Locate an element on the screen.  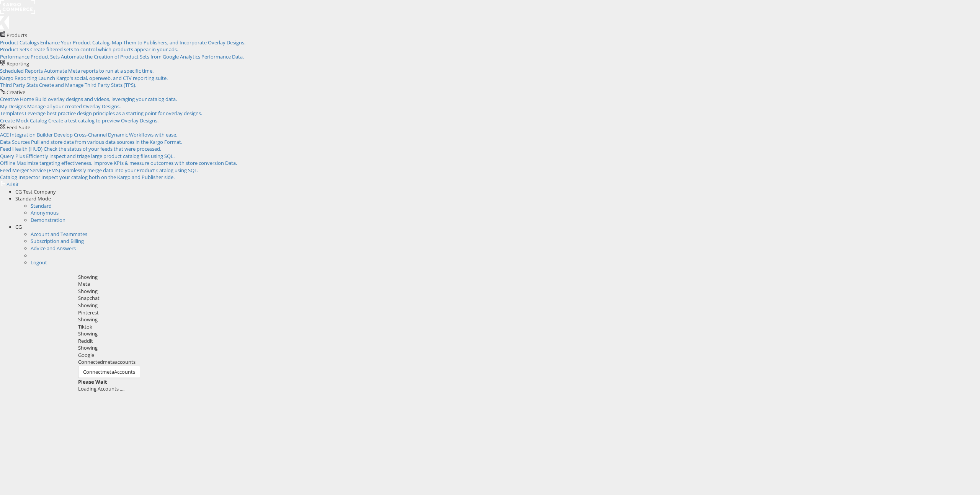
span: Create a test catalog to preview Overlay Designs. is located at coordinates (104, 120).